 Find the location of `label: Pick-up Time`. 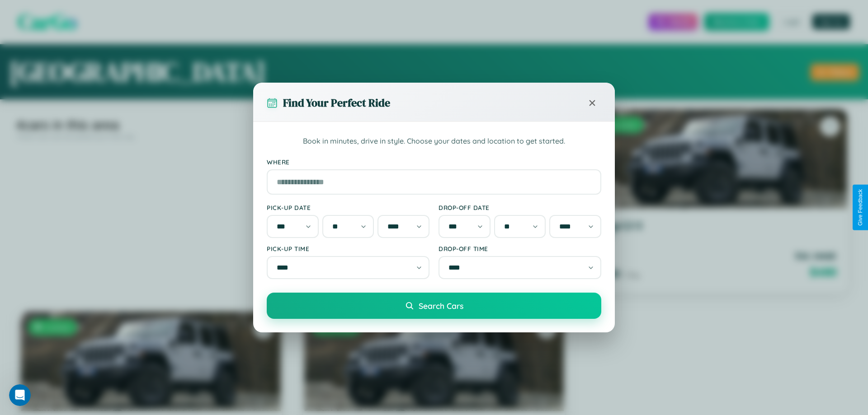

label: Pick-up Time is located at coordinates (348, 248).